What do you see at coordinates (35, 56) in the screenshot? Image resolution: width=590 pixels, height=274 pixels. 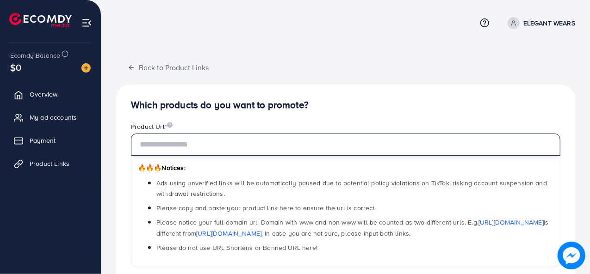 I see `span: Ecomdy Balance` at bounding box center [35, 56].